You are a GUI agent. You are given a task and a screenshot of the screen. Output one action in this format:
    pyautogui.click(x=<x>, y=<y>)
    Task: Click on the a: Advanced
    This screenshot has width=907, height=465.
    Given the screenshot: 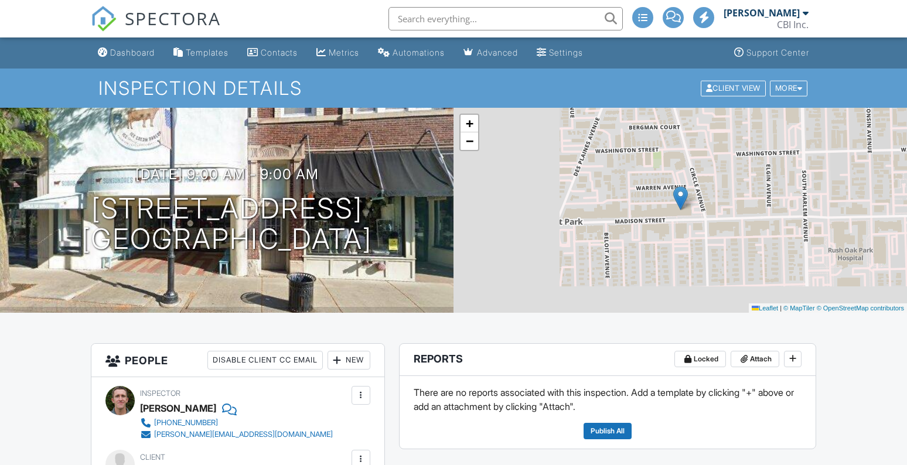 What is the action you would take?
    pyautogui.click(x=490, y=53)
    